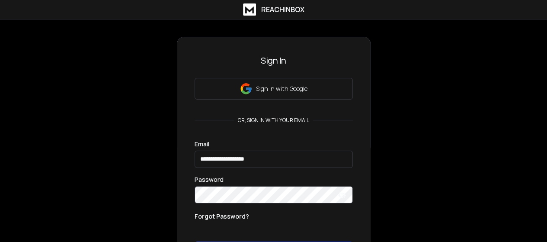 The height and width of the screenshot is (242, 547). What do you see at coordinates (274, 61) in the screenshot?
I see `h3: Sign In` at bounding box center [274, 61].